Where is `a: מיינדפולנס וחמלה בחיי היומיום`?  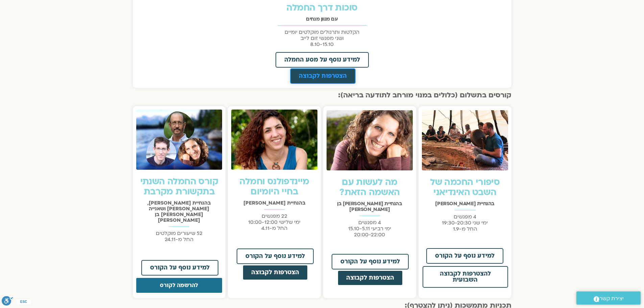
a: מיינדפולנס וחמלה בחיי היומיום is located at coordinates (274, 187).